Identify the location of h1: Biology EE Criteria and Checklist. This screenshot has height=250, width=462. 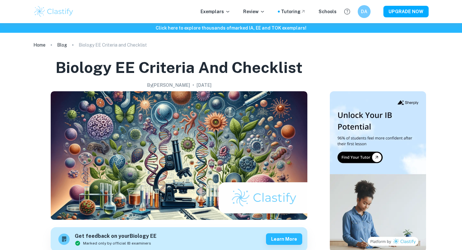
(179, 67).